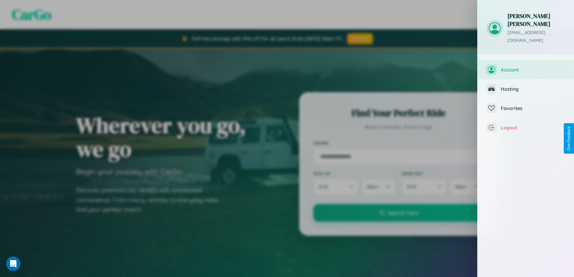 The height and width of the screenshot is (277, 574). What do you see at coordinates (569, 138) in the screenshot?
I see `div: Give Feedback` at bounding box center [569, 138].